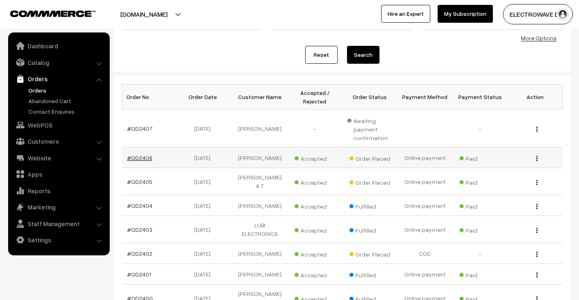 Image resolution: width=579 pixels, height=300 pixels. I want to click on a: Reset, so click(321, 55).